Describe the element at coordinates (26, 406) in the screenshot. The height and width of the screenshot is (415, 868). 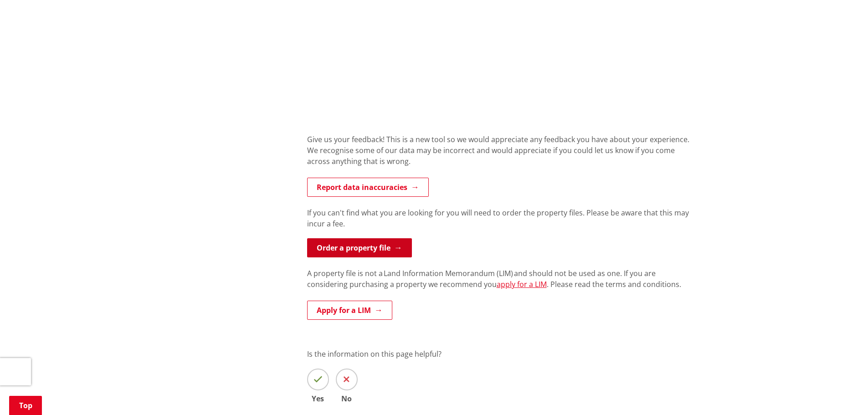
I see `a: Top` at that location.